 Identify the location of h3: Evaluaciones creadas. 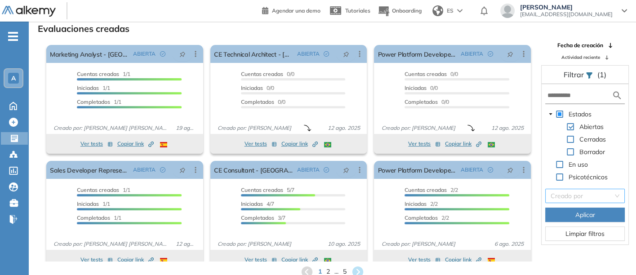
(84, 29).